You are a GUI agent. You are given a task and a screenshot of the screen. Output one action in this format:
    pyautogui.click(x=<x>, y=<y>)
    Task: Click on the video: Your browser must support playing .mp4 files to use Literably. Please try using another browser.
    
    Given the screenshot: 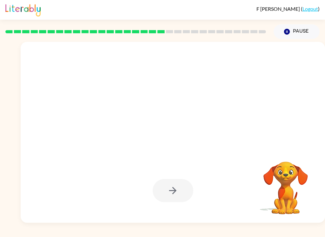 What is the action you would take?
    pyautogui.click(x=285, y=184)
    